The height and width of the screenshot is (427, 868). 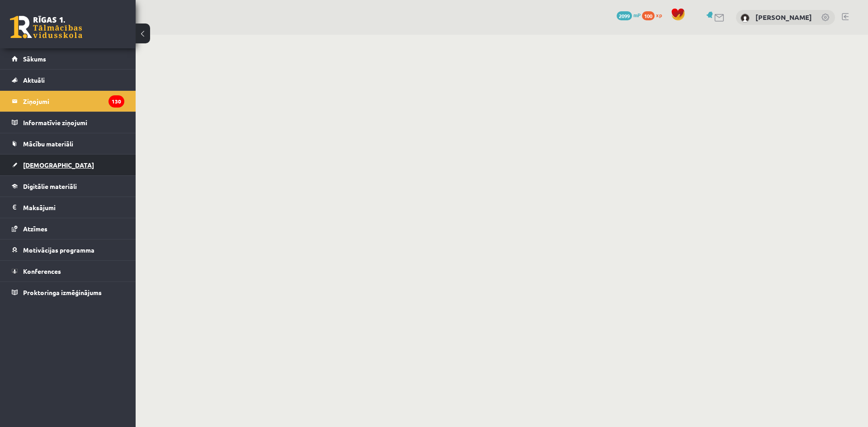 What do you see at coordinates (68, 101) in the screenshot?
I see `a: Ziņojumi130` at bounding box center [68, 101].